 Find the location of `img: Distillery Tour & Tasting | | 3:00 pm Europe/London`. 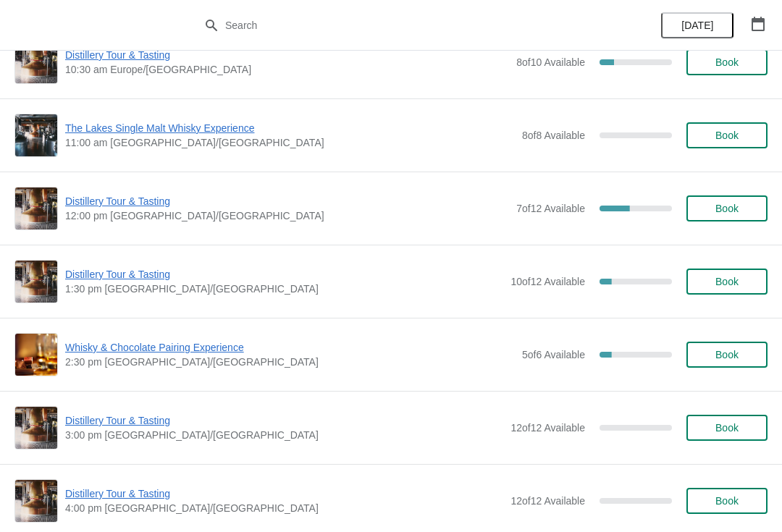

img: Distillery Tour & Tasting | | 3:00 pm Europe/London is located at coordinates (37, 428).